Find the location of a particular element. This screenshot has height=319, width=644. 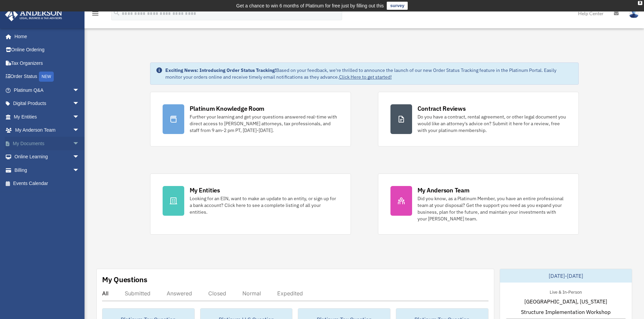

div: Did you know, as a Platinum Member, you have an entire professional team at your disposal? Get th... is located at coordinates (492, 209).